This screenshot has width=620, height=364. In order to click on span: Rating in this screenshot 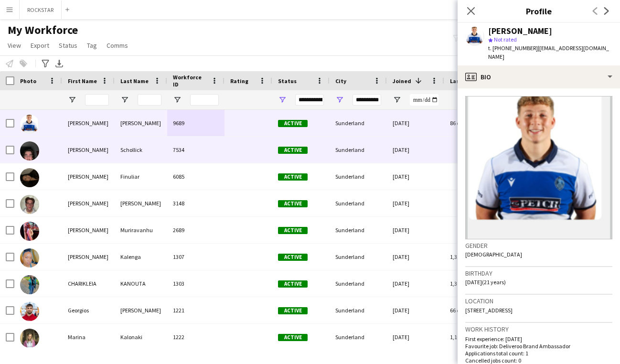, I will do `click(239, 81)`.